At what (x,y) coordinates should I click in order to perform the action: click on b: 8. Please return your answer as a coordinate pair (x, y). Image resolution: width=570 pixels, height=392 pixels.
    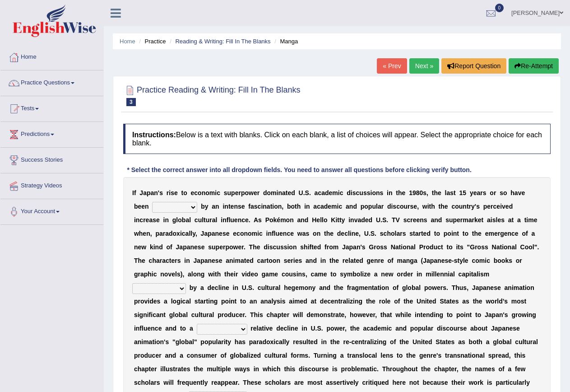
    Looking at the image, I should click on (418, 193).